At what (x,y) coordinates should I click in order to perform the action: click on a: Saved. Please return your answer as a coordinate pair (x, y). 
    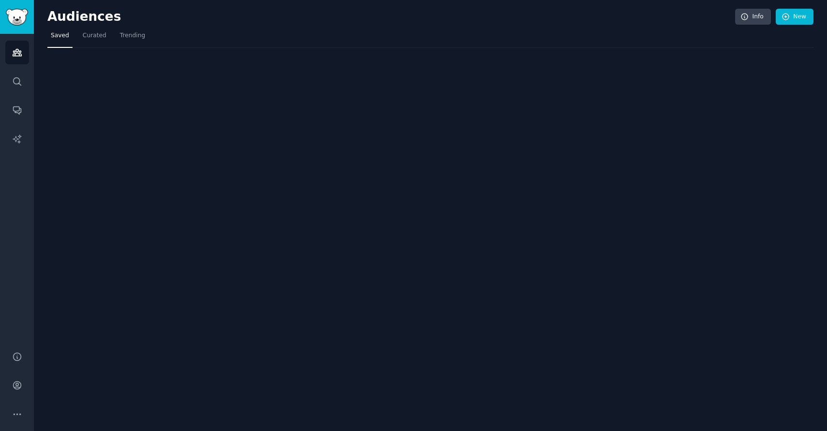
    Looking at the image, I should click on (60, 38).